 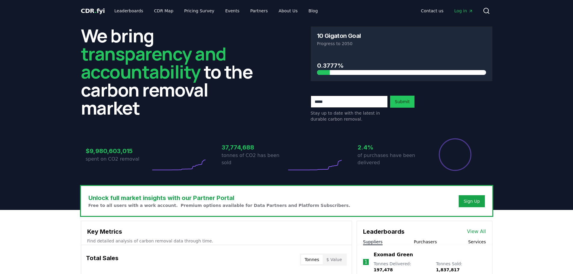 What do you see at coordinates (172, 72) in the screenshot?
I see `h2: We bring to the carbon removal market` at bounding box center [172, 72].